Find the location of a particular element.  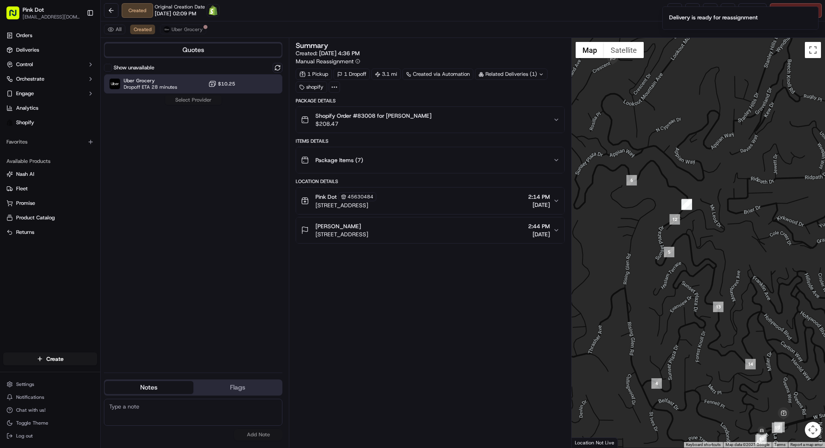

img: uber-new-logo.jpeg is located at coordinates (167, 29).